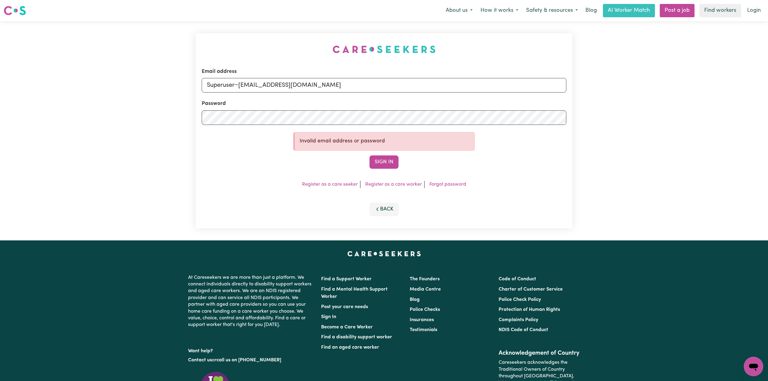 The width and height of the screenshot is (768, 381). Describe the element at coordinates (330, 185) in the screenshot. I see `a: Register as a care seeker` at that location.